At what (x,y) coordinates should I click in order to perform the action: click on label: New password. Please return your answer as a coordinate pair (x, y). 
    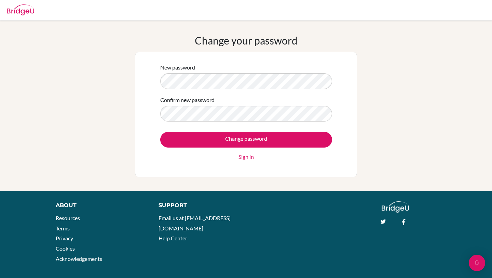
    Looking at the image, I should click on (178, 67).